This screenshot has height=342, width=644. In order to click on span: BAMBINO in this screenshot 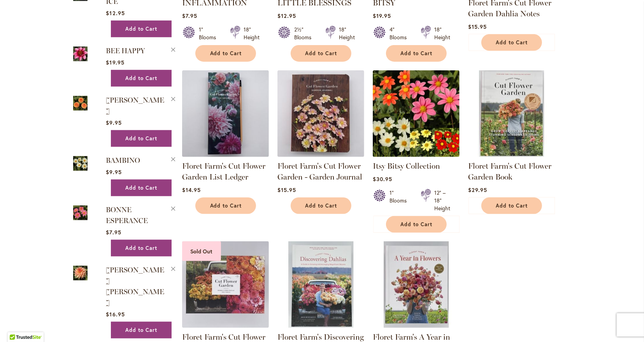, I will do `click(124, 161)`.